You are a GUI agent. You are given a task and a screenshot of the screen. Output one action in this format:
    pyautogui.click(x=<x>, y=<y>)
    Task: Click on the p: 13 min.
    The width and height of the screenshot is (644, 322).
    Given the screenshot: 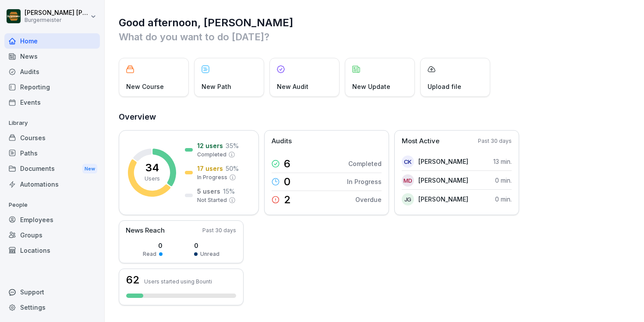 What is the action you would take?
    pyautogui.click(x=503, y=161)
    